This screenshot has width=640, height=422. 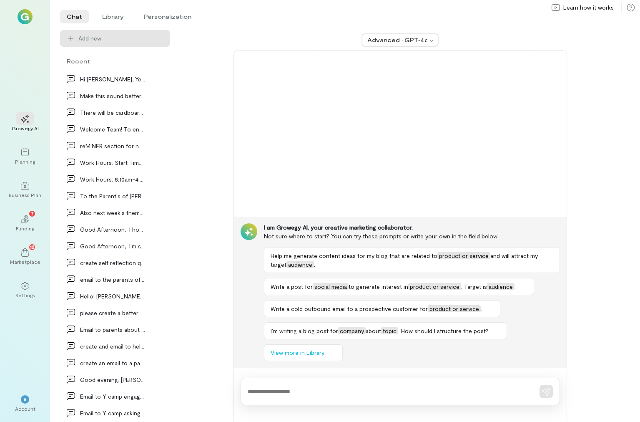 I want to click on div: create and email to help desk to Close Out - ICE…, so click(x=113, y=346).